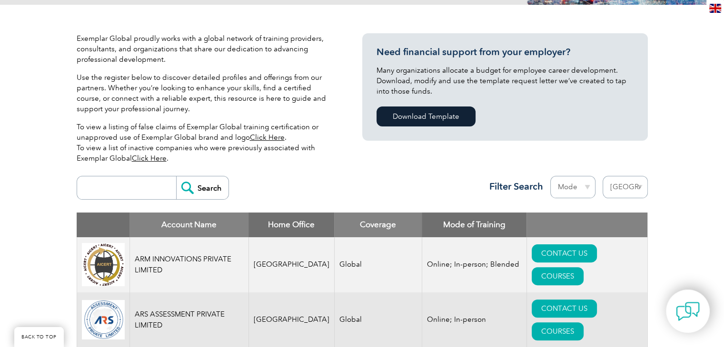  What do you see at coordinates (202, 188) in the screenshot?
I see `input: Search` at bounding box center [202, 188].